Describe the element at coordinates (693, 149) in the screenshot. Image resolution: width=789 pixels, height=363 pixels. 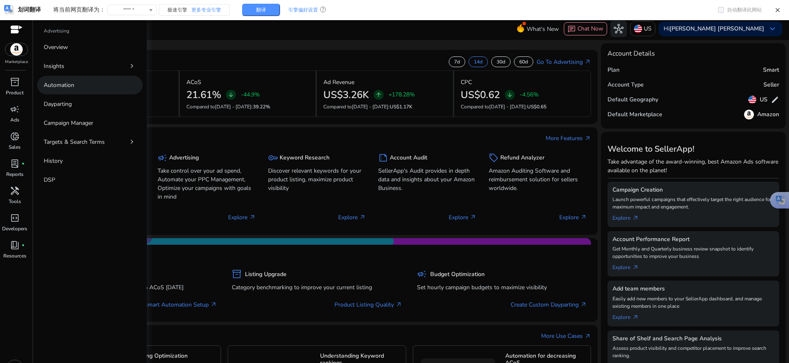
I see `h3: Welcome to SellerApp!` at that location.